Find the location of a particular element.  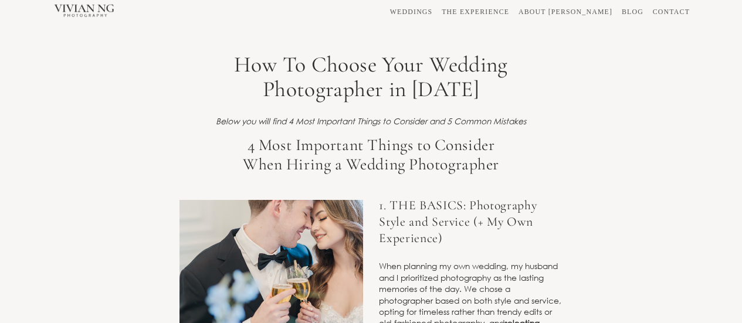

a: WEDDINGS is located at coordinates (411, 12).